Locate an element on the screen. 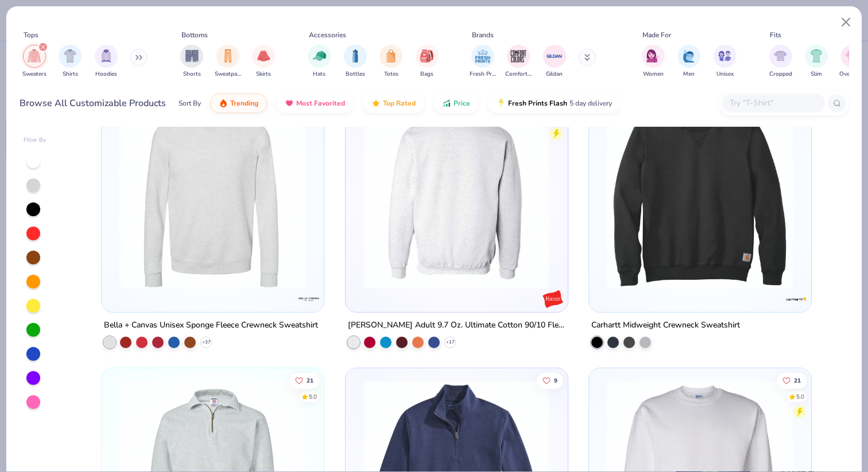 The width and height of the screenshot is (868, 472). div: Bella + Canvas Unisex Sponge Fleece Crewneck Sweatshirt is located at coordinates (211, 325).